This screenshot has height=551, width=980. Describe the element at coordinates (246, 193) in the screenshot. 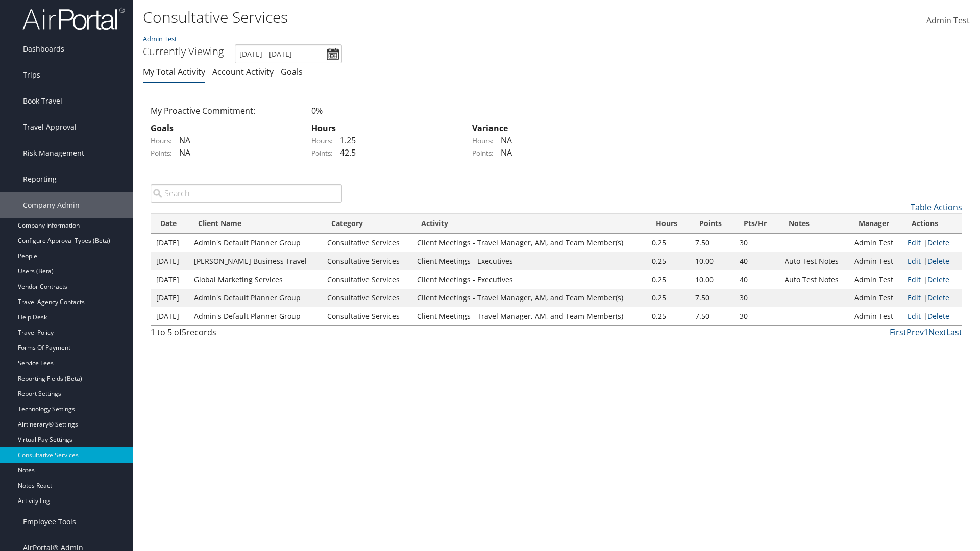

I see `input: Search` at that location.